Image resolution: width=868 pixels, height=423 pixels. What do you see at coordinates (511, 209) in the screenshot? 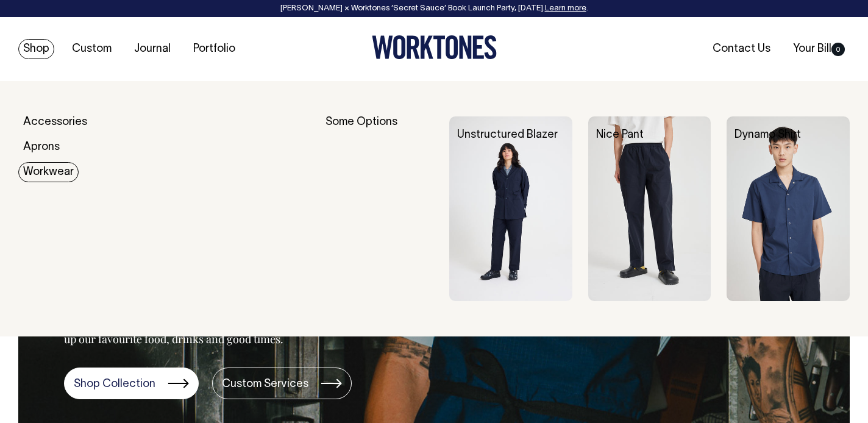
I see `img: Unstructured Blazer` at bounding box center [511, 209].